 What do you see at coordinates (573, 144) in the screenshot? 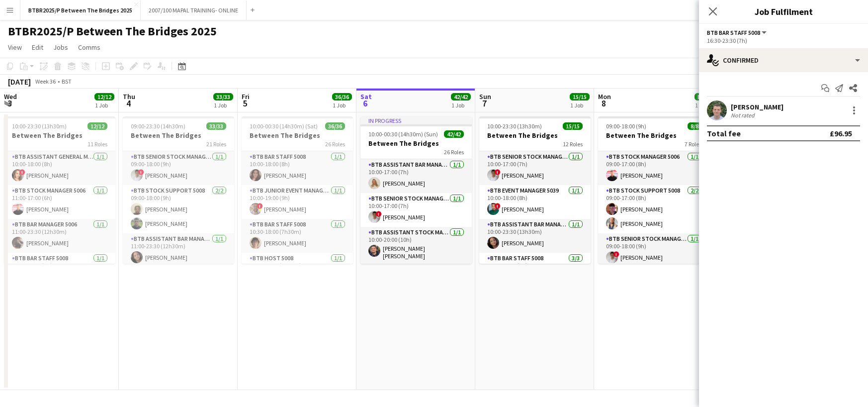
I see `span: 12 Roles` at bounding box center [573, 144].